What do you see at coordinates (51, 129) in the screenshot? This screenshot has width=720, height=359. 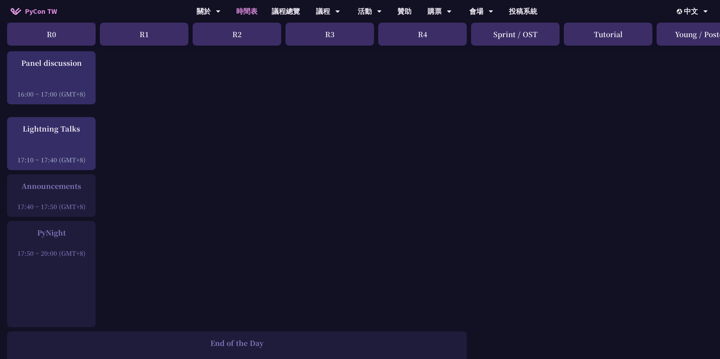 I see `div: Lightning Talks` at bounding box center [51, 129].